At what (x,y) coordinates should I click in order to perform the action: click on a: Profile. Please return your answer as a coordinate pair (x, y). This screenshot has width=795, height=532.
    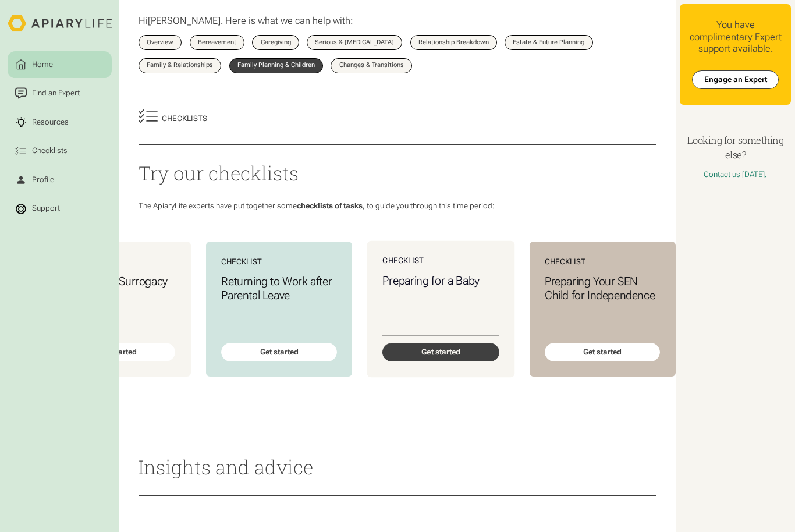
    Looking at the image, I should click on (59, 180).